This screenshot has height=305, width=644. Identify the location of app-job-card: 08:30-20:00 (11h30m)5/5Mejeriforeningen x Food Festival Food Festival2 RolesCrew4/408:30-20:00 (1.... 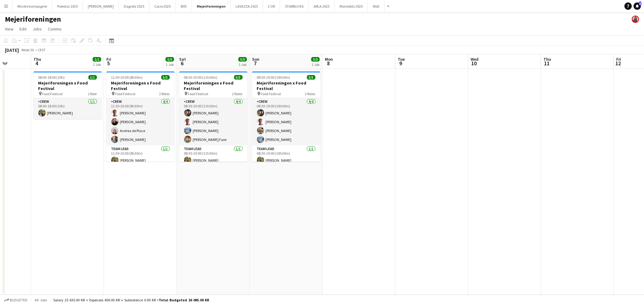
(213, 117).